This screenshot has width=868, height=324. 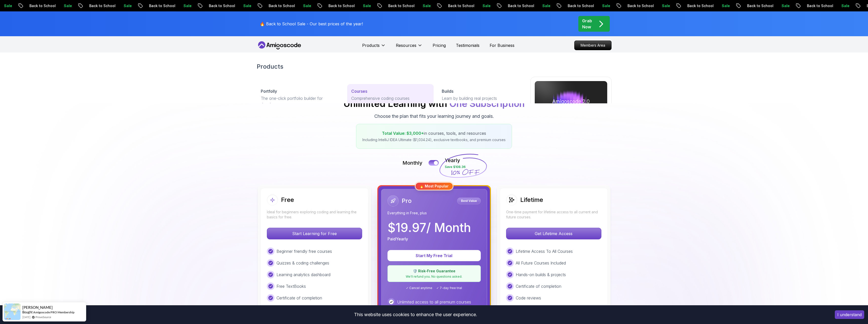 What do you see at coordinates (402, 133) in the screenshot?
I see `span: Total Value: $3,000+` at bounding box center [402, 133].